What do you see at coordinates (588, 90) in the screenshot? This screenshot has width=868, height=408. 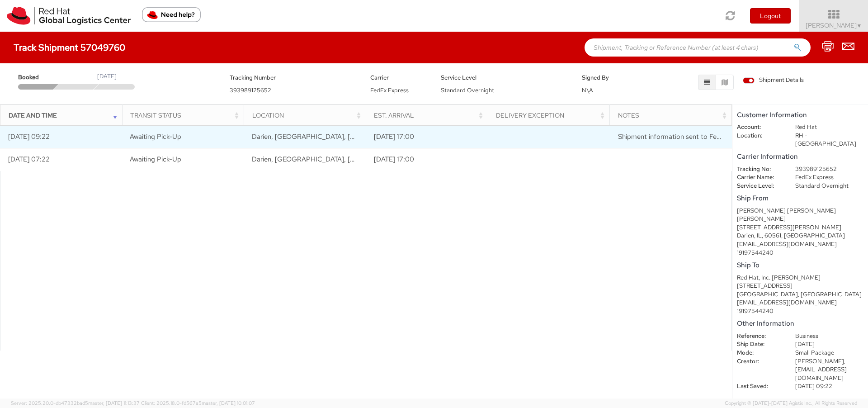 I see `span: N\A` at bounding box center [588, 90].